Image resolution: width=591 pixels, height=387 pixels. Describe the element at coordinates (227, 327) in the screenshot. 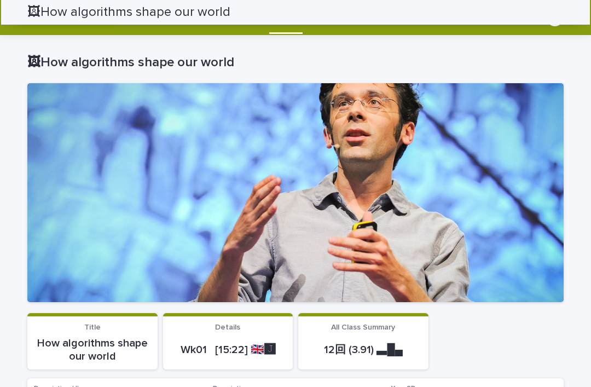

I see `span: Details` at that location.